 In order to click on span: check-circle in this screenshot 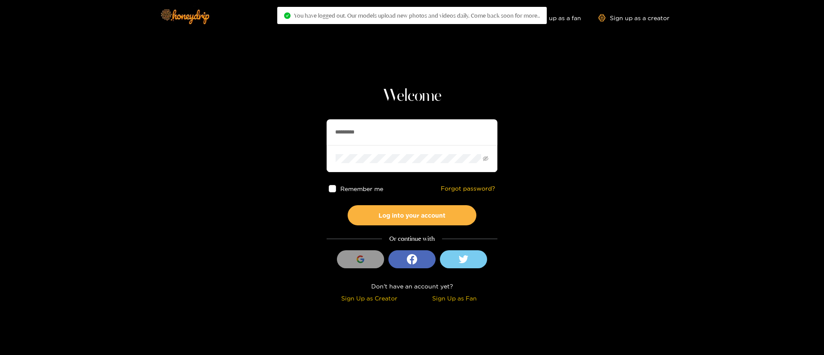, I will do `click(287, 15)`.